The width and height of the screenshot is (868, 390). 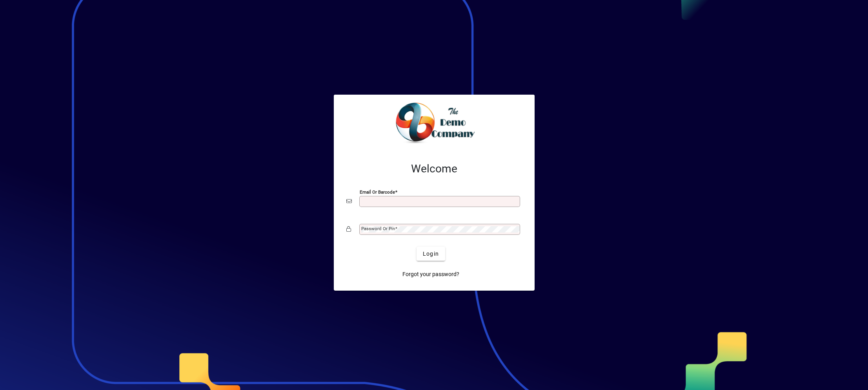 I want to click on span: Login, so click(x=430, y=254).